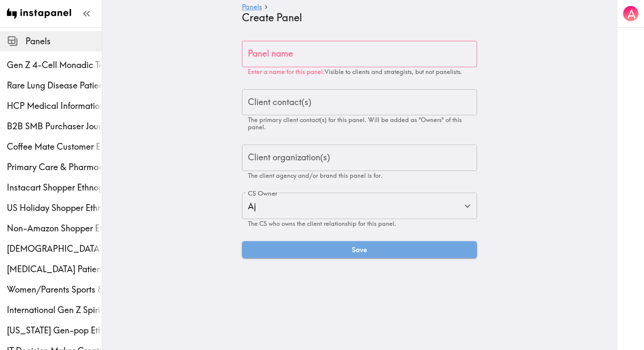  I want to click on span: Primary Care & Pharmacy Service Customer Ethnography, so click(54, 168).